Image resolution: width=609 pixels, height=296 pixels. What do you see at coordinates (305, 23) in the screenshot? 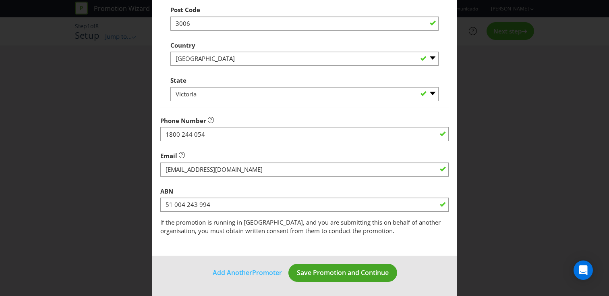
I see `input: e.g. 3000` at bounding box center [305, 23].